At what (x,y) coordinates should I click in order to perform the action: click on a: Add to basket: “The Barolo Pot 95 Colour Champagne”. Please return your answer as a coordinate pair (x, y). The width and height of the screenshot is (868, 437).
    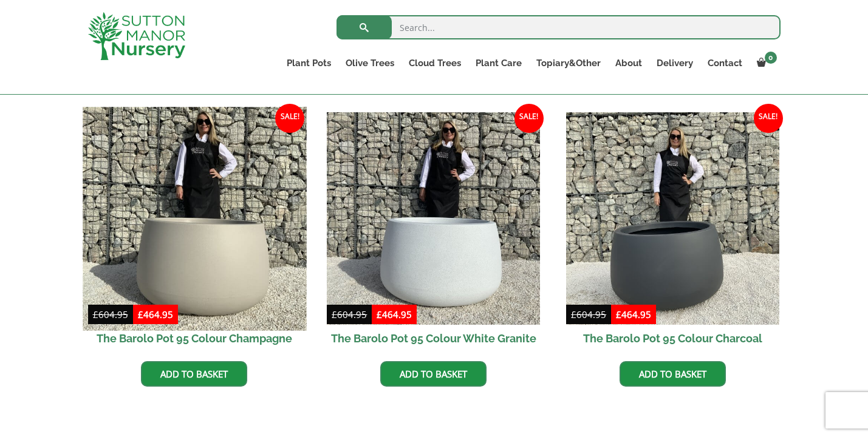
    Looking at the image, I should click on (194, 374).